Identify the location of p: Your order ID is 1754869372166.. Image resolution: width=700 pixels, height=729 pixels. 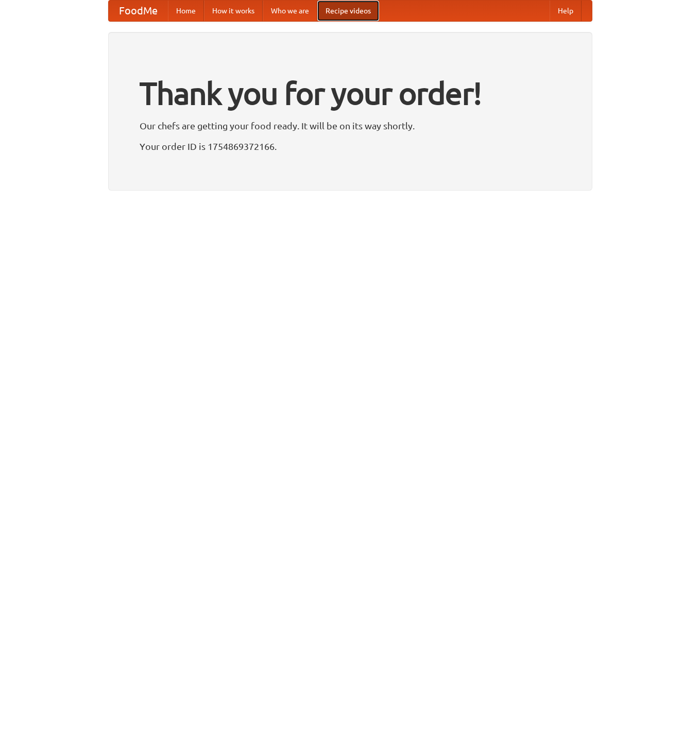
(350, 146).